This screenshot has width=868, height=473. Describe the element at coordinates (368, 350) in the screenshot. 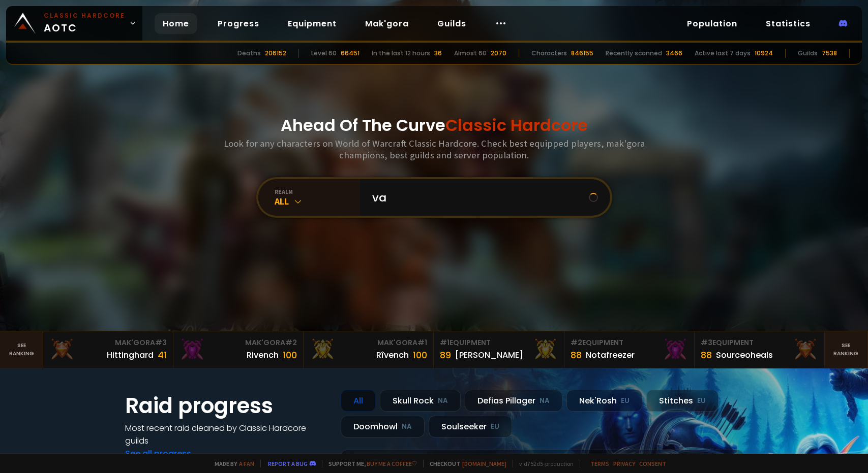

I see `a: Mak'Gora#1Rîvench100` at that location.